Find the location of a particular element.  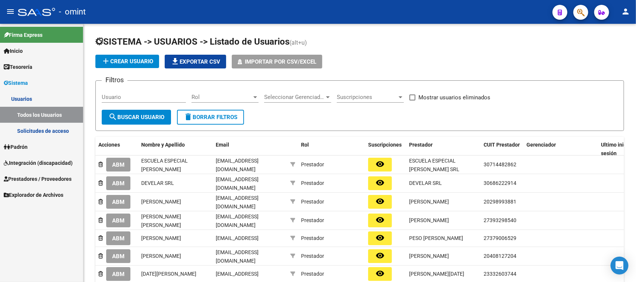

span: Integración (discapacidad) is located at coordinates (38, 163).